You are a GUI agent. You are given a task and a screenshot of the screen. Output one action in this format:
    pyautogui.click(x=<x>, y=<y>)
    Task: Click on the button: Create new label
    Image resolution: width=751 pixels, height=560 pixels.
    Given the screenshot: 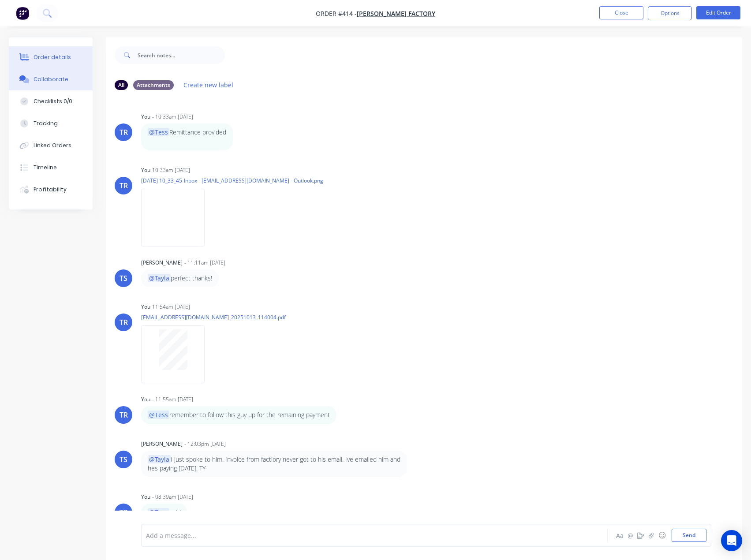 What is the action you would take?
    pyautogui.click(x=209, y=85)
    